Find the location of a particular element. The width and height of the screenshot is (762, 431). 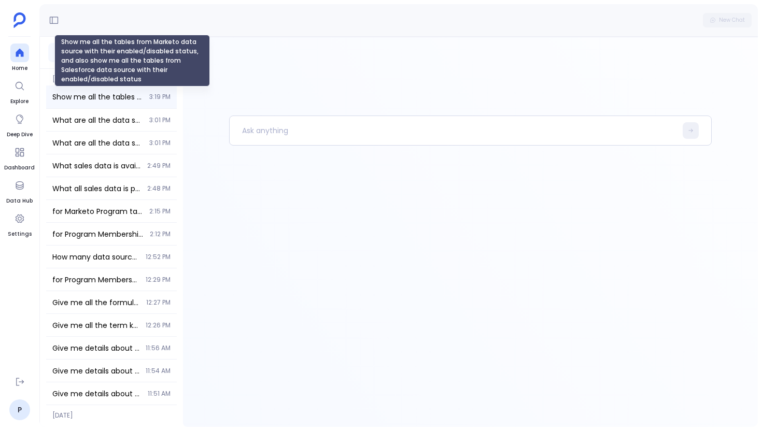

span: Dashboard is located at coordinates (19, 168).